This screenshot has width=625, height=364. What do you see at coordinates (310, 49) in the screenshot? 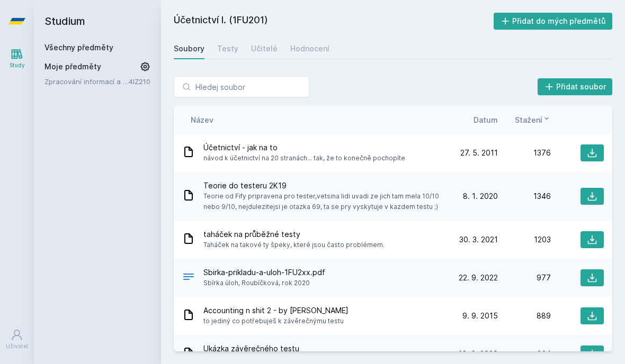
I see `div: Hodnocení` at bounding box center [310, 49].